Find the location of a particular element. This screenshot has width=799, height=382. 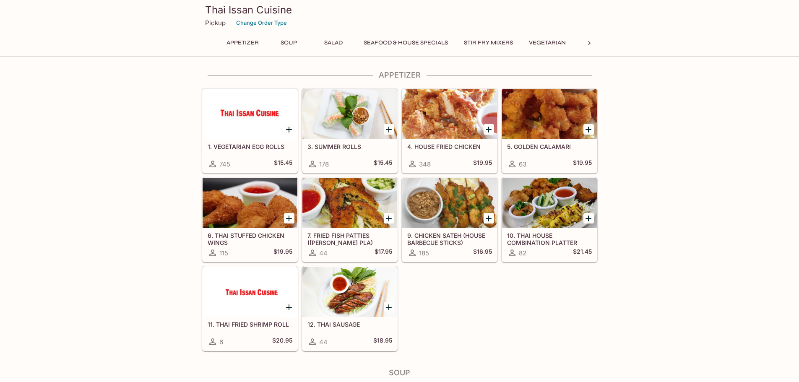

h5: 9. CHICKEN SATEH (HOUSE BARBECUE STICKS) is located at coordinates (449, 239).